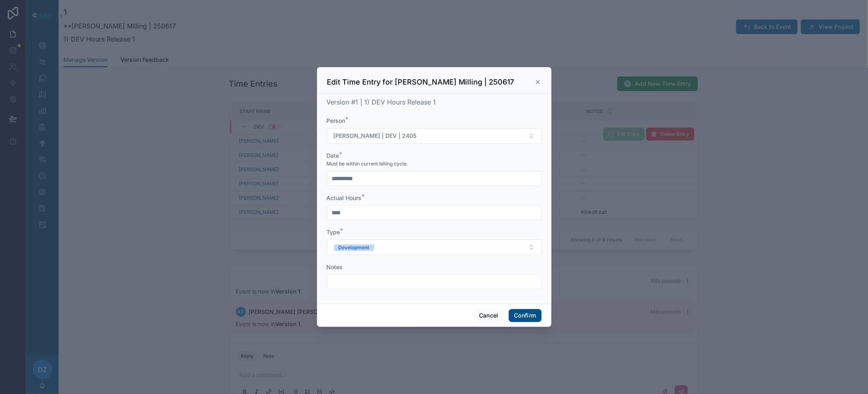  What do you see at coordinates (525, 315) in the screenshot?
I see `button: Confirm` at bounding box center [525, 315].